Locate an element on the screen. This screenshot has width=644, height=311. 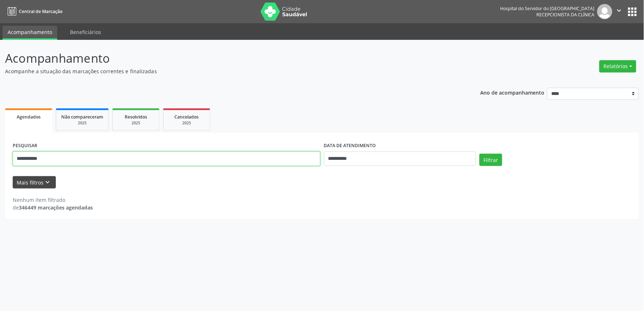
span: Central de Marcação is located at coordinates (40, 11).